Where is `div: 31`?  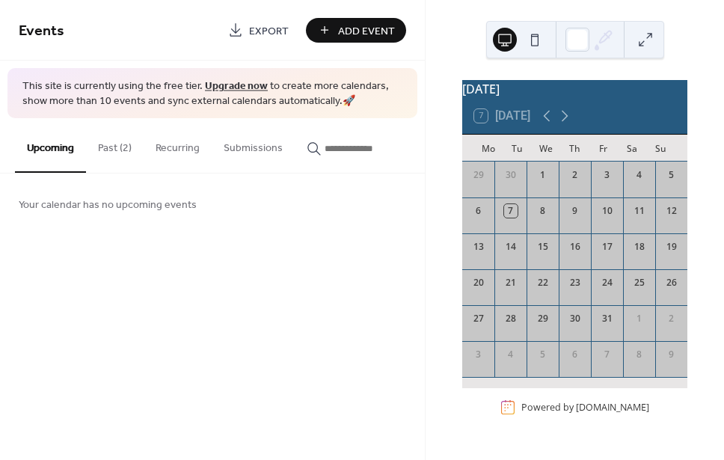 div: 31 is located at coordinates (607, 319).